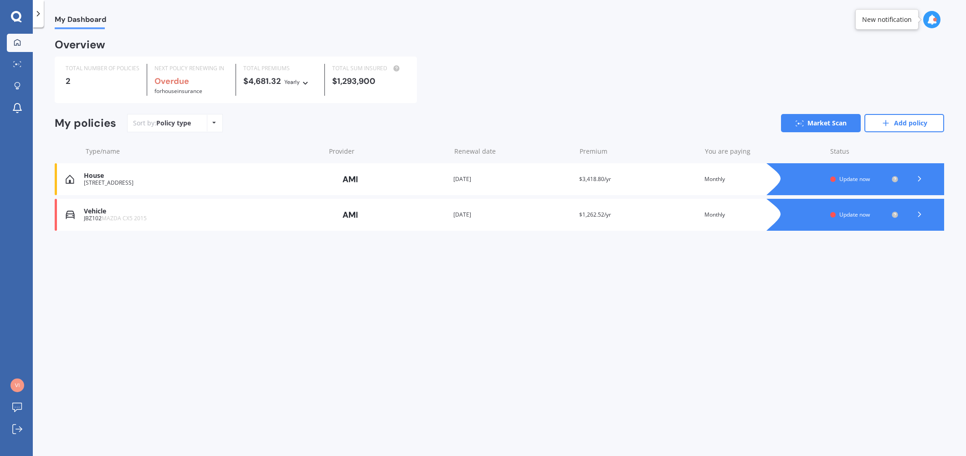 Image resolution: width=966 pixels, height=456 pixels. Describe the element at coordinates (103, 81) in the screenshot. I see `div: 2` at that location.